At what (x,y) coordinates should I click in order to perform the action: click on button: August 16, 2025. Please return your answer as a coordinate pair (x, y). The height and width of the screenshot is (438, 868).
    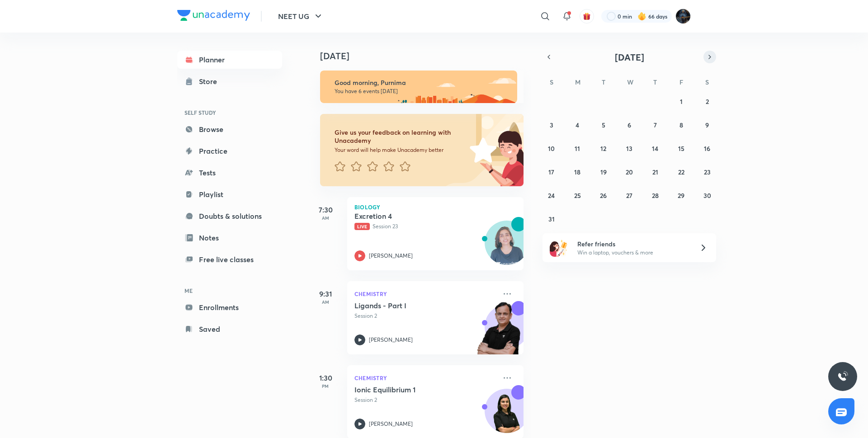
    Looking at the image, I should click on (707, 149).